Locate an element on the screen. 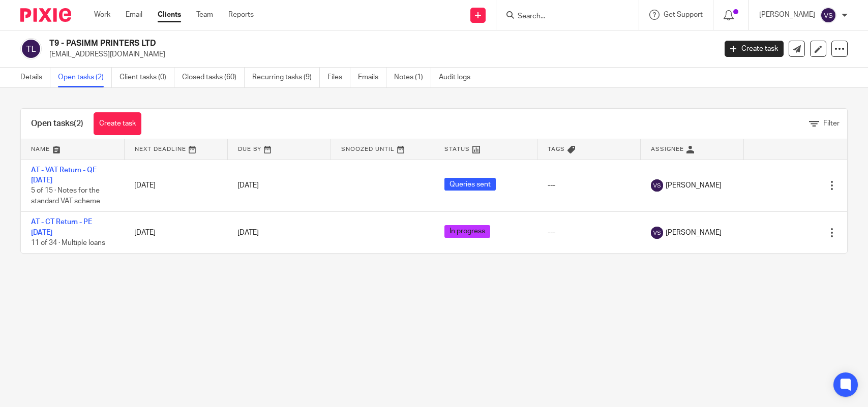 Image resolution: width=868 pixels, height=407 pixels. a: Work is located at coordinates (102, 15).